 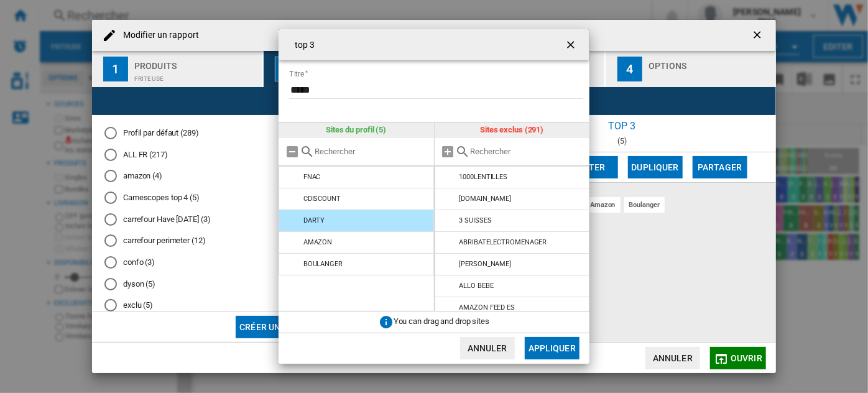 What do you see at coordinates (475, 220) in the screenshot?
I see `div: 3 SUISSES` at bounding box center [475, 220].